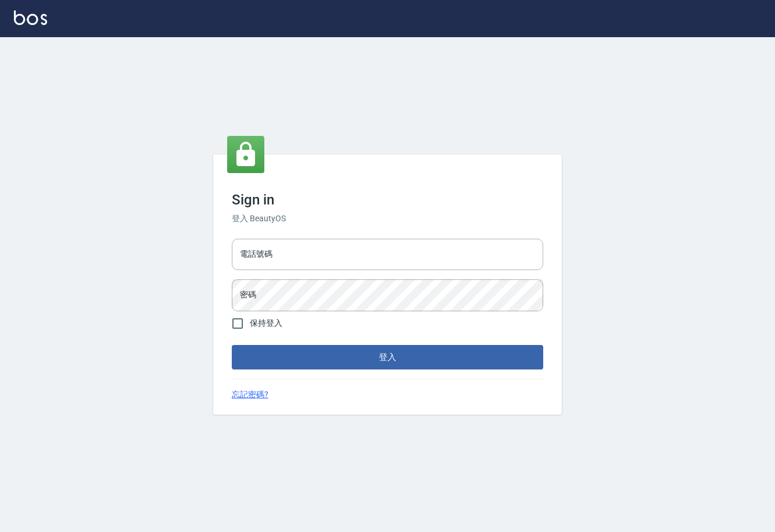 This screenshot has width=775, height=532. What do you see at coordinates (266, 323) in the screenshot?
I see `span: 保持登入` at bounding box center [266, 323].